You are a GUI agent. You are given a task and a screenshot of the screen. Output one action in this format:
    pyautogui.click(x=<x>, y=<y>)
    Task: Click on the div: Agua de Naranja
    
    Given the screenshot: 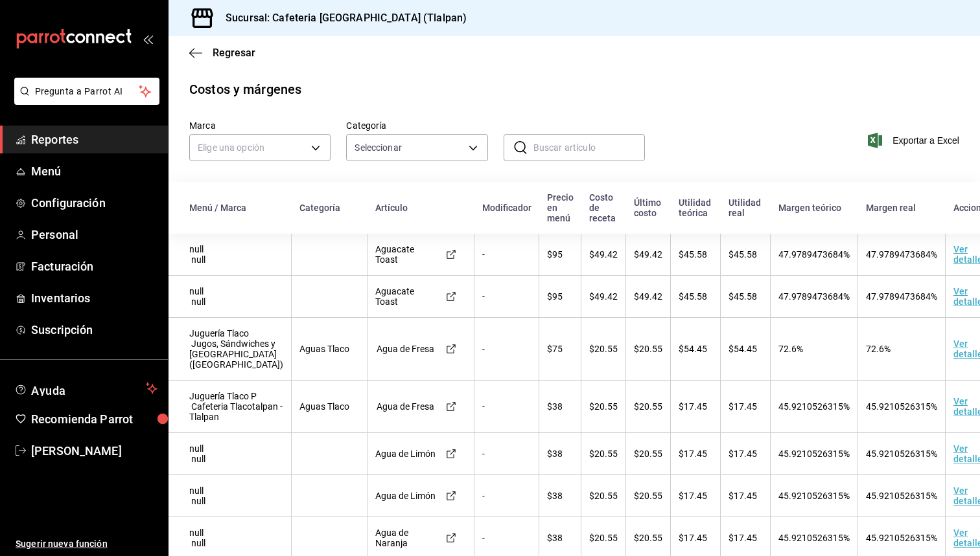 What is the action you would take?
    pyautogui.click(x=405, y=539)
    